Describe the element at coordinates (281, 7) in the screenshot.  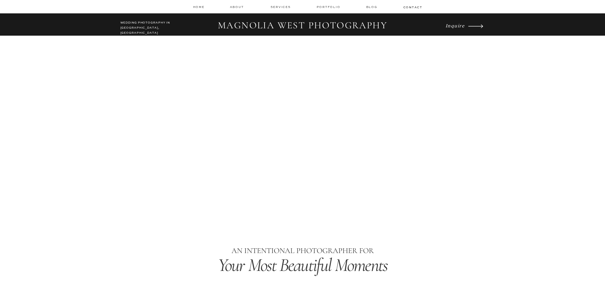
I see `a: services` at that location.